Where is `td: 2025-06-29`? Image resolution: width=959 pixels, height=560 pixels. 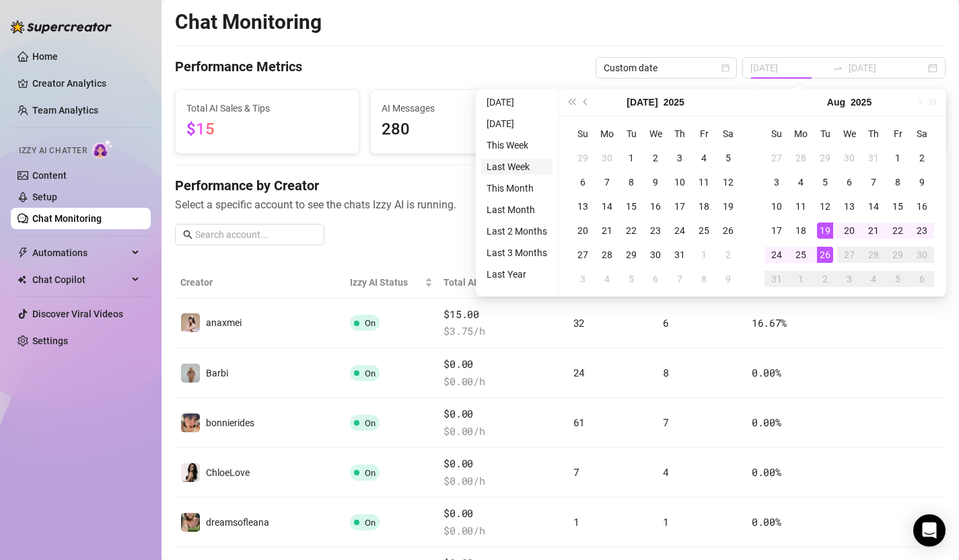
td: 2025-06-29 is located at coordinates (583, 158).